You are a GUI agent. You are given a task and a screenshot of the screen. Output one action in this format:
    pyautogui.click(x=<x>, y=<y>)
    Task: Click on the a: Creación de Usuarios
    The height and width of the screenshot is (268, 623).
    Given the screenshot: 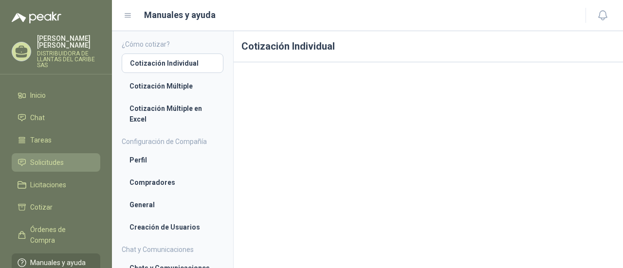 What is the action you would take?
    pyautogui.click(x=172, y=227)
    